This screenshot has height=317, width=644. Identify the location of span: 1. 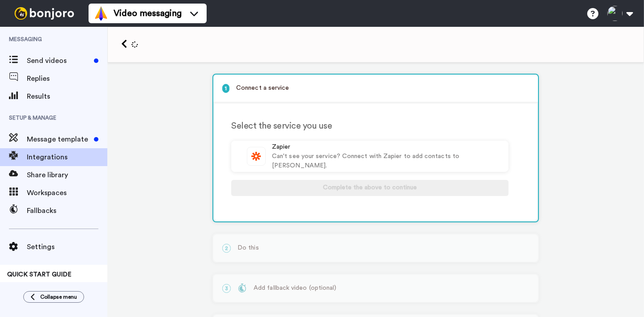
(226, 88).